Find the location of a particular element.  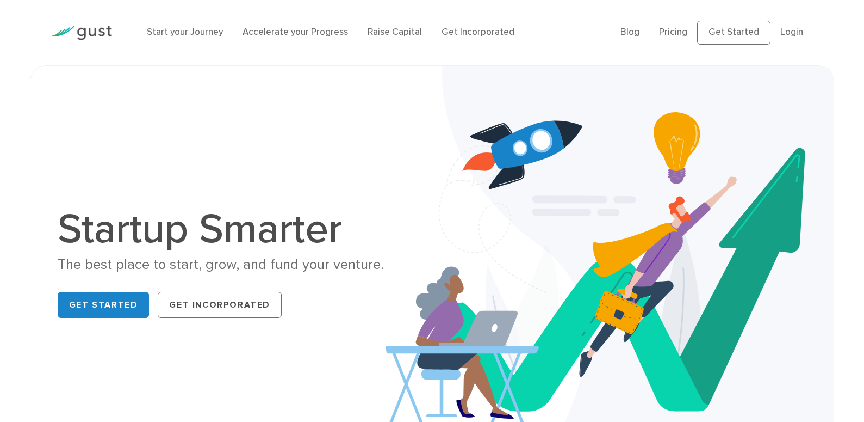

h1: Startup Smarter is located at coordinates (241, 229).